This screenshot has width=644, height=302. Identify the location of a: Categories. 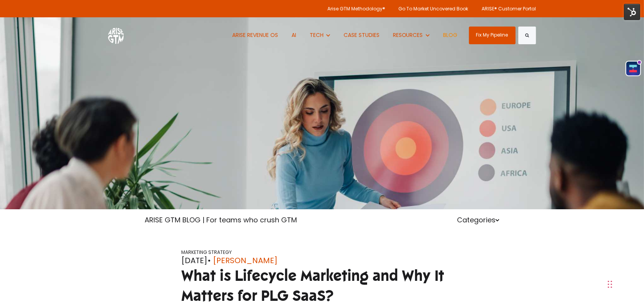
(478, 220).